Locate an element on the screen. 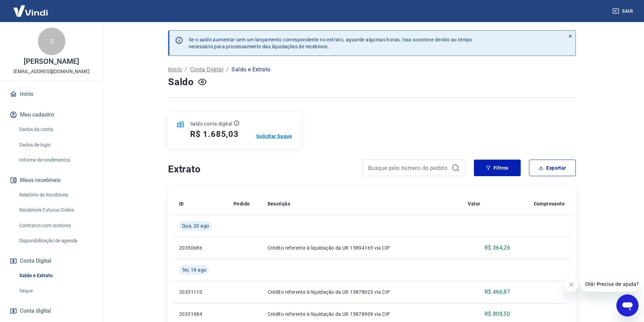 Image resolution: width=644 pixels, height=322 pixels. a: Disponibilização de agenda is located at coordinates (55, 241).